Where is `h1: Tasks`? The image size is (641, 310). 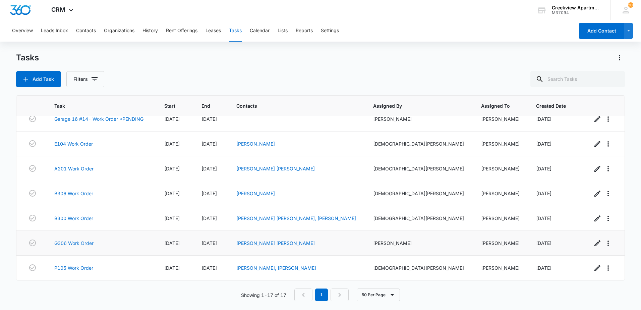
h1: Tasks is located at coordinates (27, 58).